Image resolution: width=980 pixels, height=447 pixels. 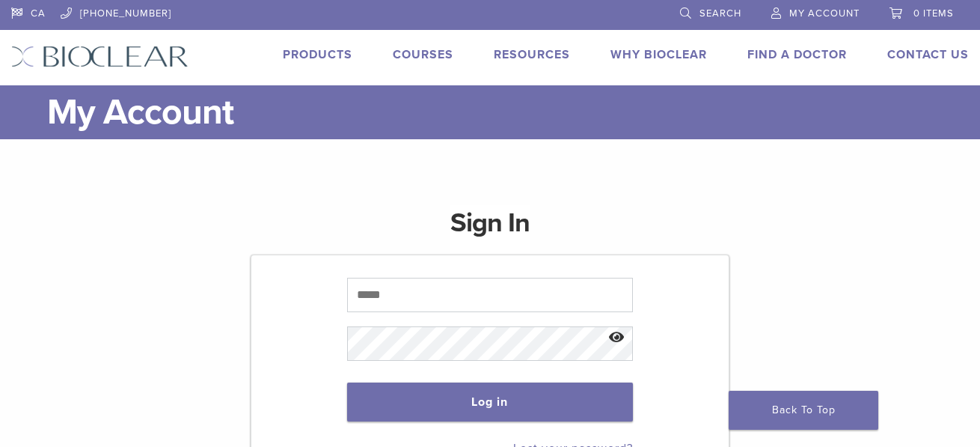 I want to click on h1: My Account, so click(x=508, y=112).